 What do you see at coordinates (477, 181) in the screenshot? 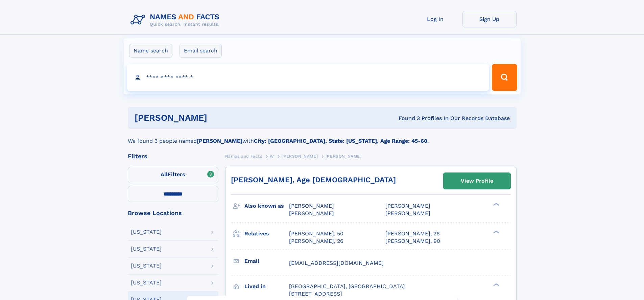
I see `a: View Profile` at bounding box center [477, 181].